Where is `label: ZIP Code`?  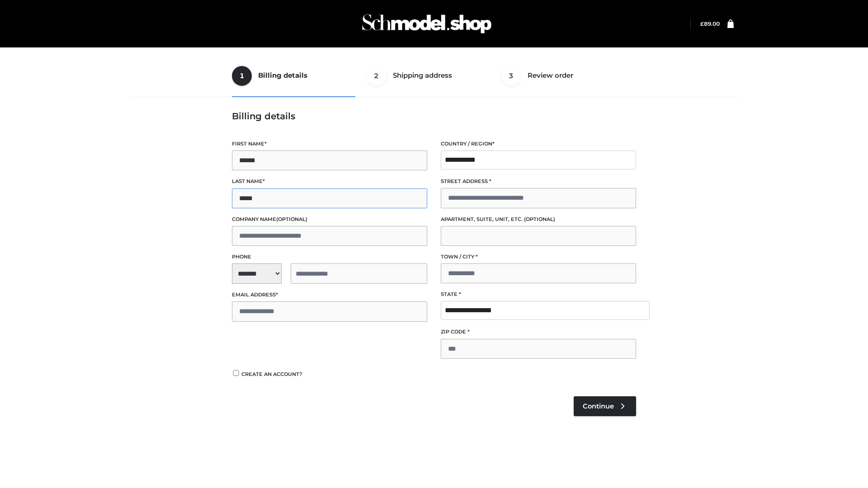 label: ZIP Code is located at coordinates (538, 332).